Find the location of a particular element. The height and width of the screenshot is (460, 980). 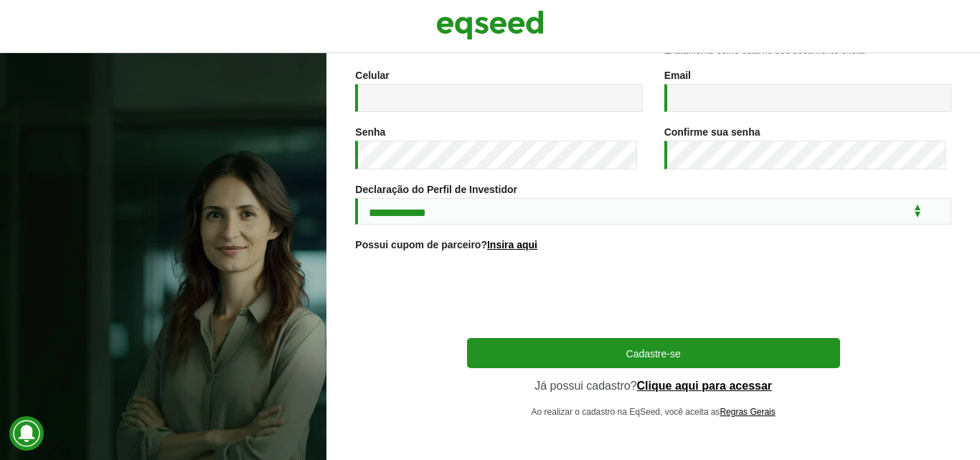

label: Possui cupom de parceiro? is located at coordinates (446, 245).